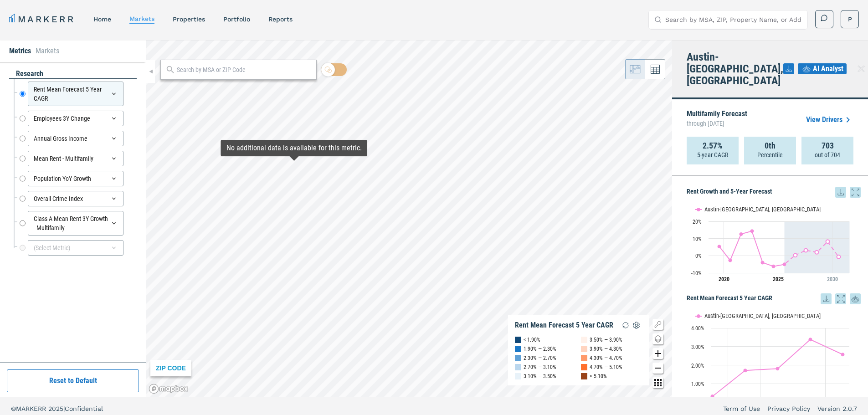 The height and width of the screenshot is (415, 868). What do you see at coordinates (697, 366) in the screenshot?
I see `text: 2.00%` at bounding box center [697, 366].